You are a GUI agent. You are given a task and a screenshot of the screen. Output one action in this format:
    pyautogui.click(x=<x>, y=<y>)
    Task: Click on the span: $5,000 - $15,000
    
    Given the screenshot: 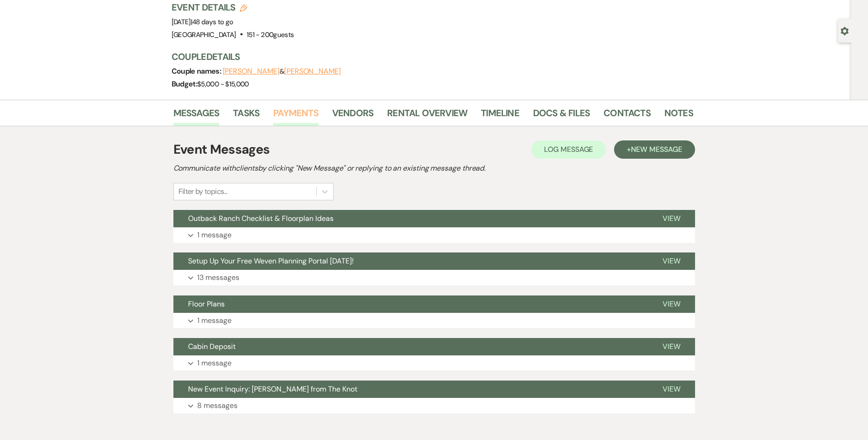 What is the action you would take?
    pyautogui.click(x=223, y=84)
    